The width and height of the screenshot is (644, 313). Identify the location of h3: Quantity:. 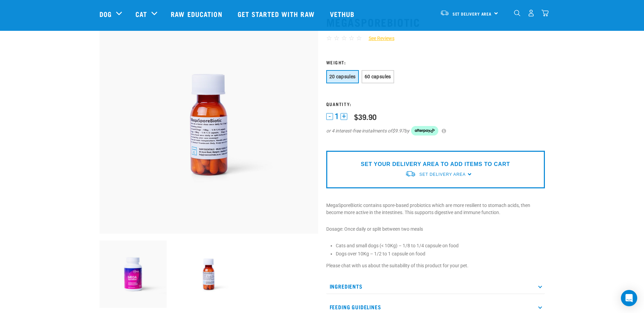
(435, 103).